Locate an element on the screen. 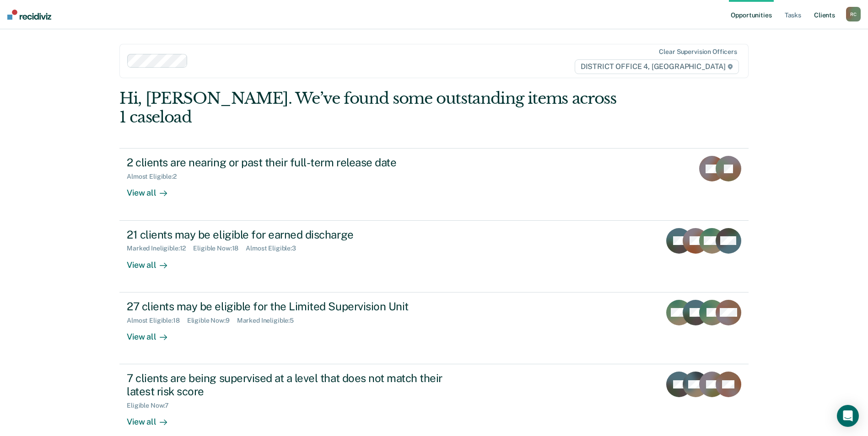 This screenshot has width=868, height=436. div: Clear supervision officers is located at coordinates (698, 51).